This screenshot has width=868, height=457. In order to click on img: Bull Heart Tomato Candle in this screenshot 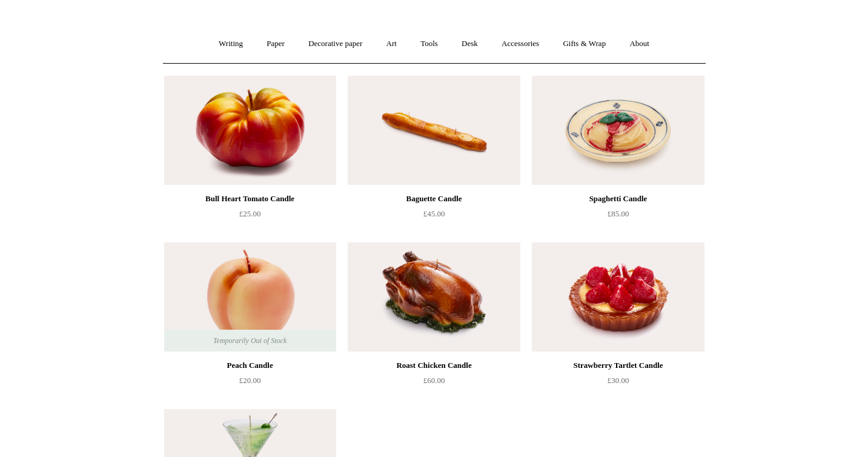, I will do `click(251, 130)`.